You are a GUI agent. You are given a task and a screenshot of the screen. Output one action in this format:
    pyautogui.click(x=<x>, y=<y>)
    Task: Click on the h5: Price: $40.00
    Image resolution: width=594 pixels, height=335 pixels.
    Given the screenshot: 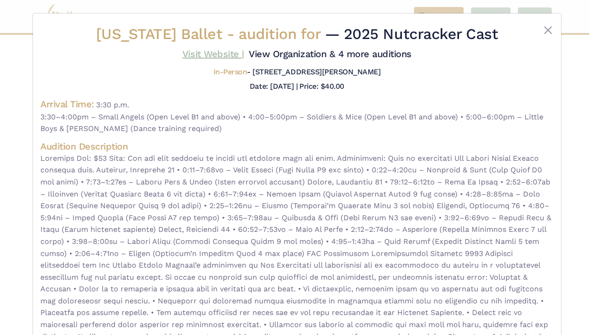 What is the action you would take?
    pyautogui.click(x=322, y=86)
    